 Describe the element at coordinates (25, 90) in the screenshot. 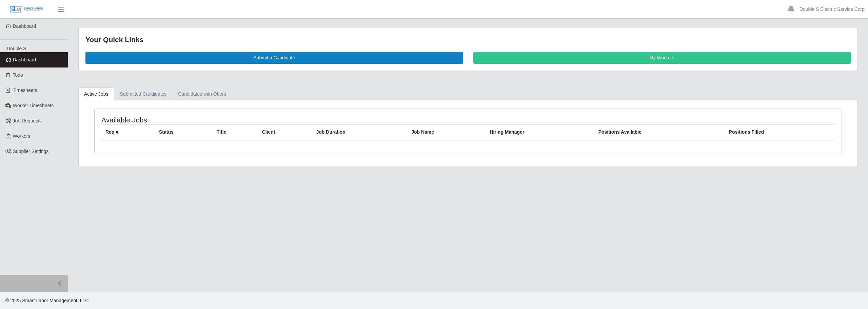

I see `span: Timesheets` at that location.